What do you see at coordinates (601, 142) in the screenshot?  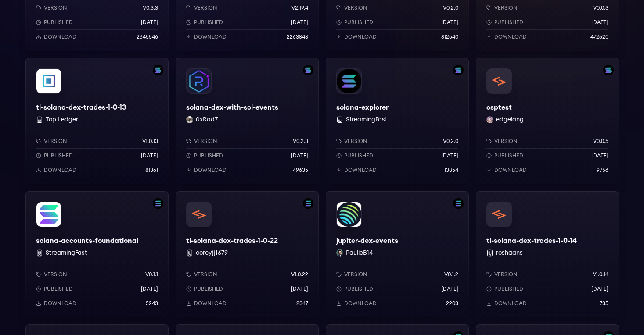 I see `p: v0.0.5` at bounding box center [601, 142].